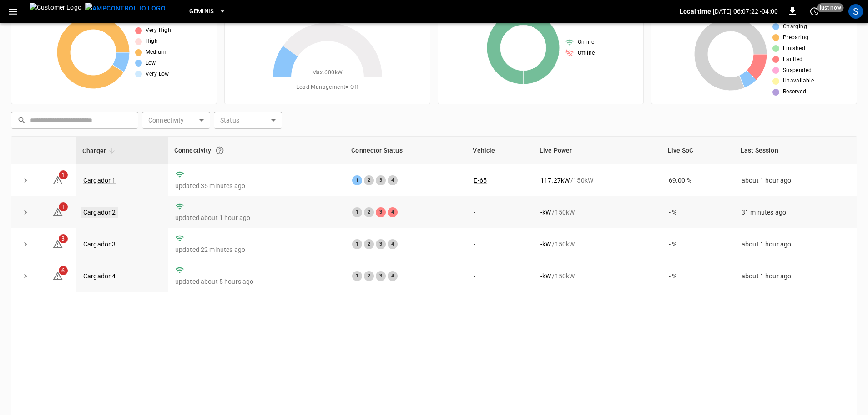 This screenshot has width=868, height=415. I want to click on button: set refresh interval, so click(814, 11).